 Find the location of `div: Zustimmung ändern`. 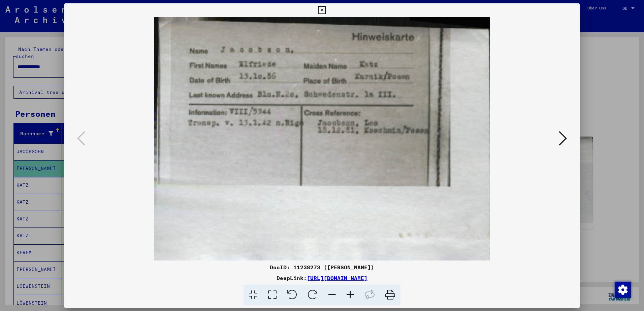

div: Zustimmung ändern is located at coordinates (622, 289).